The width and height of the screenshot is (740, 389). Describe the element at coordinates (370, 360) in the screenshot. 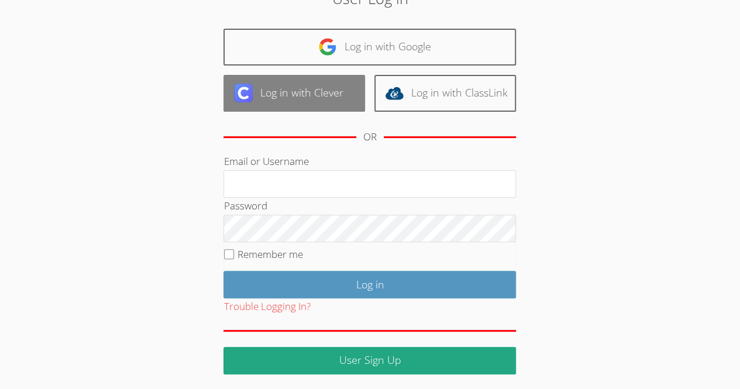

I see `a: User Sign Up` at that location.